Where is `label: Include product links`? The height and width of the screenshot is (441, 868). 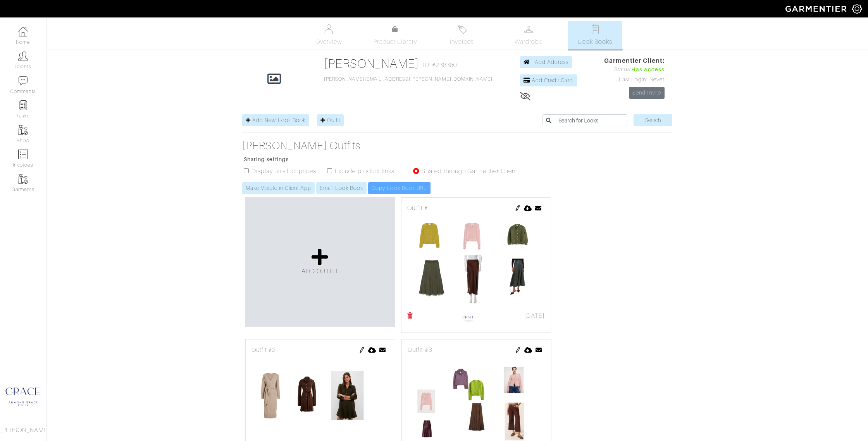 label: Include product links is located at coordinates (365, 171).